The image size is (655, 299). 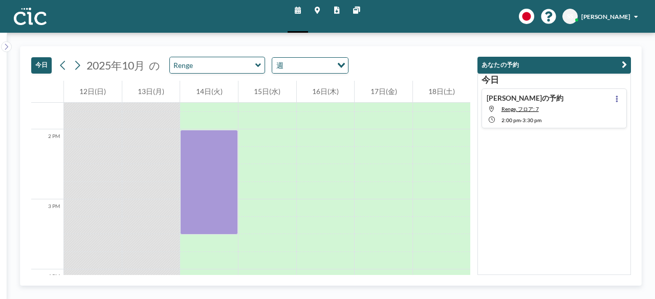 What do you see at coordinates (151, 92) in the screenshot?
I see `div: 13日(月)` at bounding box center [151, 92].